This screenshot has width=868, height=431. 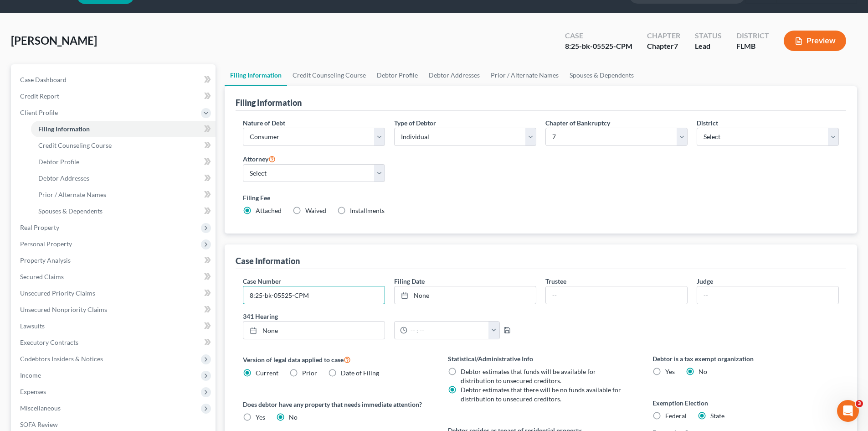 I want to click on span: Filing Information, so click(x=64, y=129).